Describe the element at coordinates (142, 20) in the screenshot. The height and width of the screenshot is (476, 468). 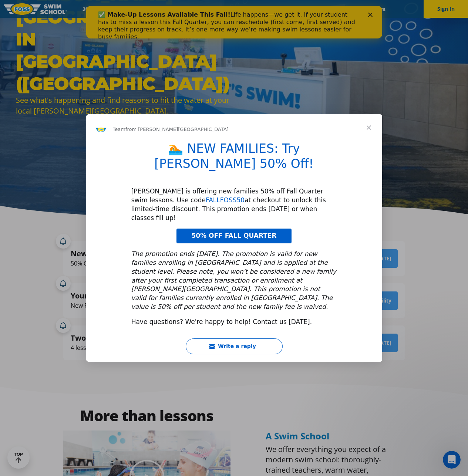
I see `div: Life happens—we get it. If your student has to miss a lesson this Fall Quarter, you can reschedul...` at that location.